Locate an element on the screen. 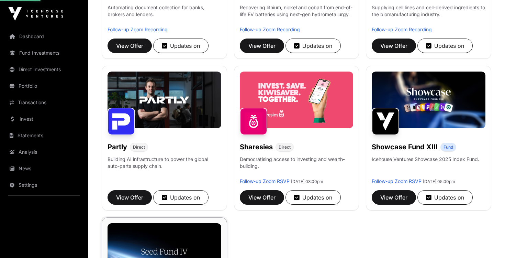  p: Recovering lithium, nickel and cobalt from end-of-life EV batteries using next-gen hydrometallurgy. is located at coordinates (297, 15).